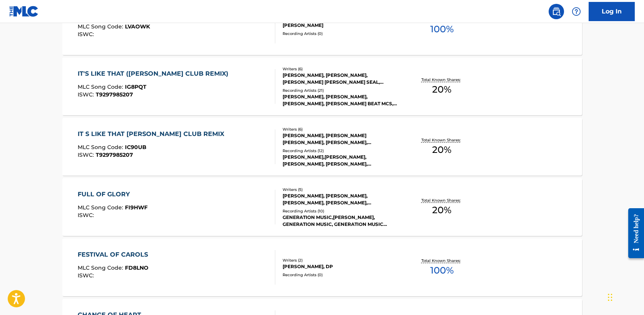 Image resolution: width=644 pixels, height=315 pixels. I want to click on span: LVAOWK, so click(137, 27).